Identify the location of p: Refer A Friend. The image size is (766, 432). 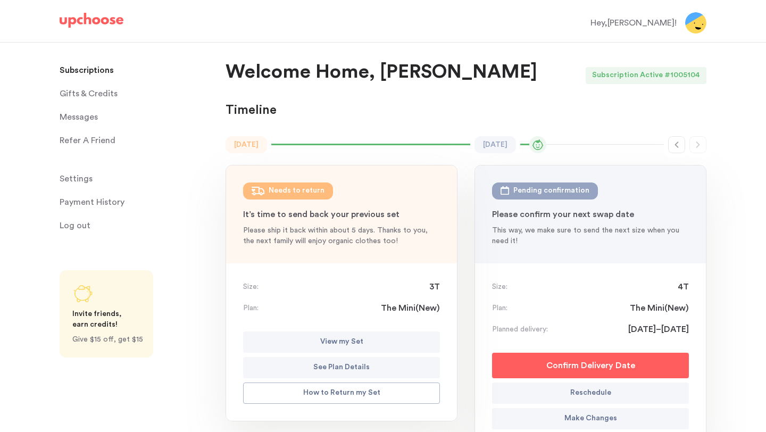
(87, 141).